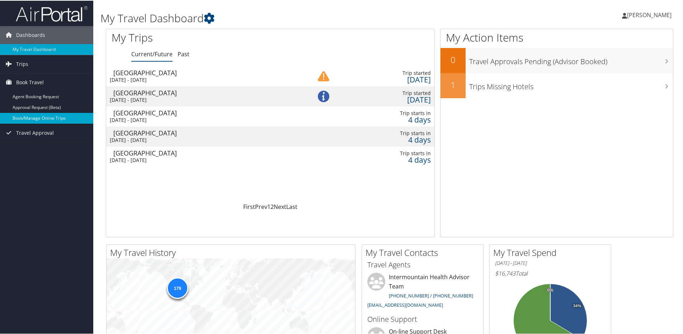 The image size is (683, 334). Describe the element at coordinates (249, 206) in the screenshot. I see `a: First` at that location.